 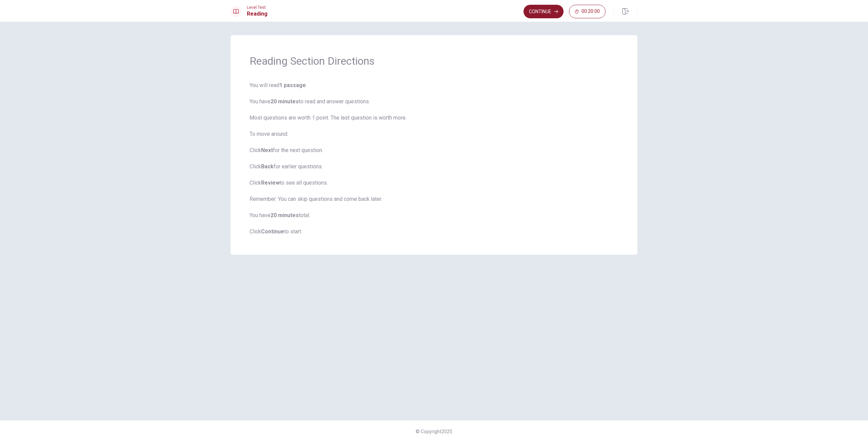 What do you see at coordinates (587, 11) in the screenshot?
I see `button: 00:20:00` at bounding box center [587, 11].